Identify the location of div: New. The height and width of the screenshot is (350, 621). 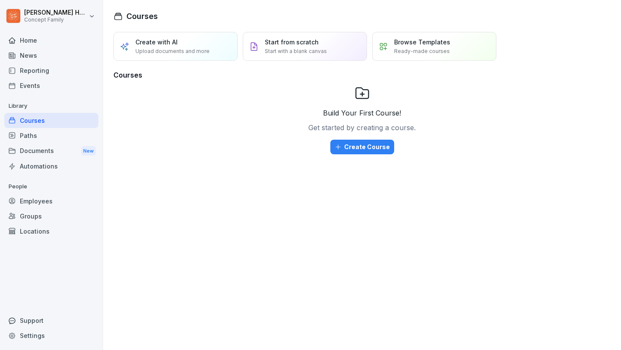
(88, 151).